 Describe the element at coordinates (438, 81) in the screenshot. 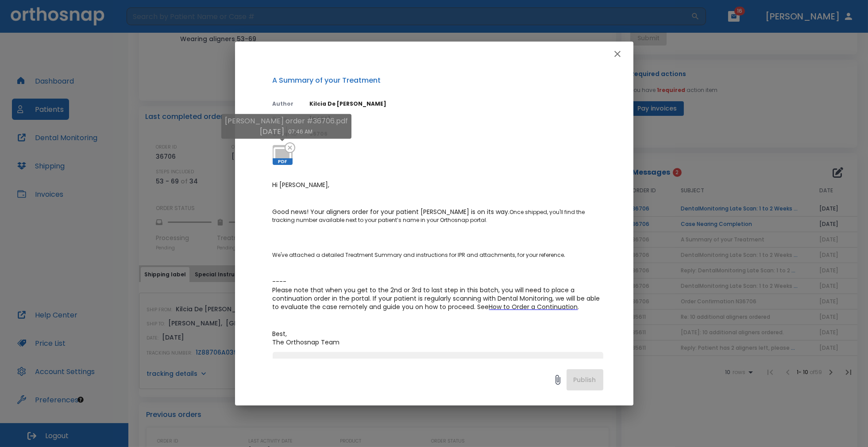

I see `p: A Summary of your Treatment` at that location.